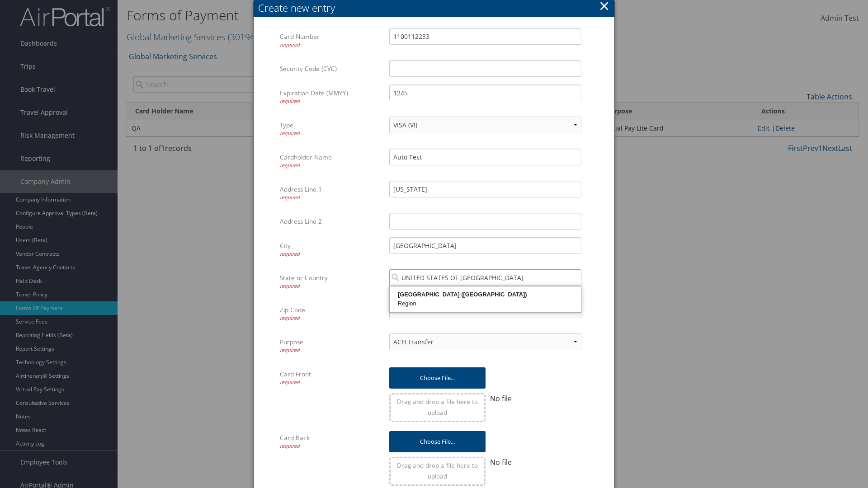 The height and width of the screenshot is (488, 868). What do you see at coordinates (331, 161) in the screenshot?
I see `label: Cardholder Name` at bounding box center [331, 161].